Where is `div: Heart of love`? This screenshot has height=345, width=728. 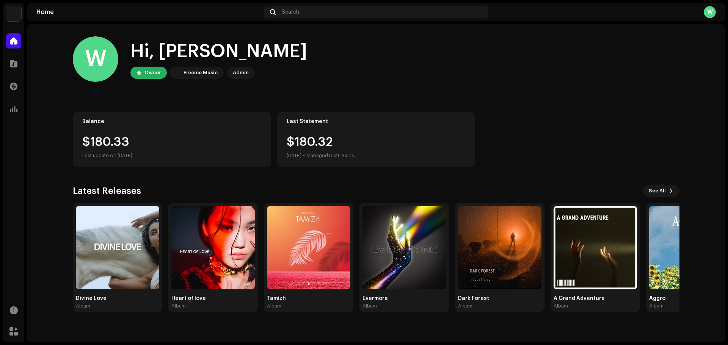
div: Heart of love is located at coordinates (213, 299).